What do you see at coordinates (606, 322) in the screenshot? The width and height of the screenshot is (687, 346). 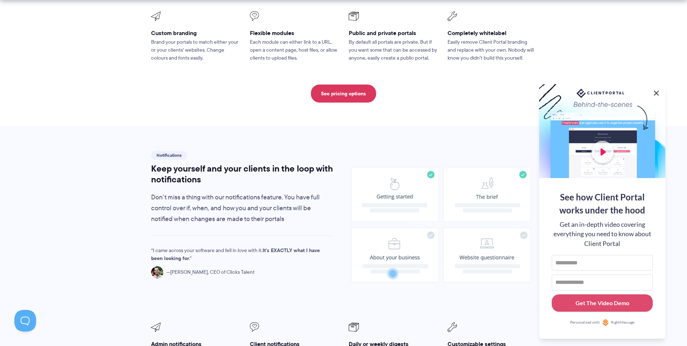 I see `img: Personalized with RightMessage` at bounding box center [606, 322].